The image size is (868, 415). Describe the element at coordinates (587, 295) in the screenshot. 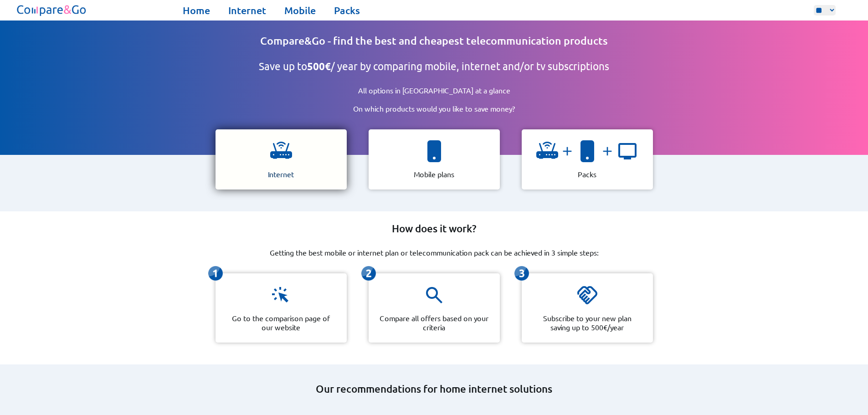

I see `img: icon representing a handshake` at that location.